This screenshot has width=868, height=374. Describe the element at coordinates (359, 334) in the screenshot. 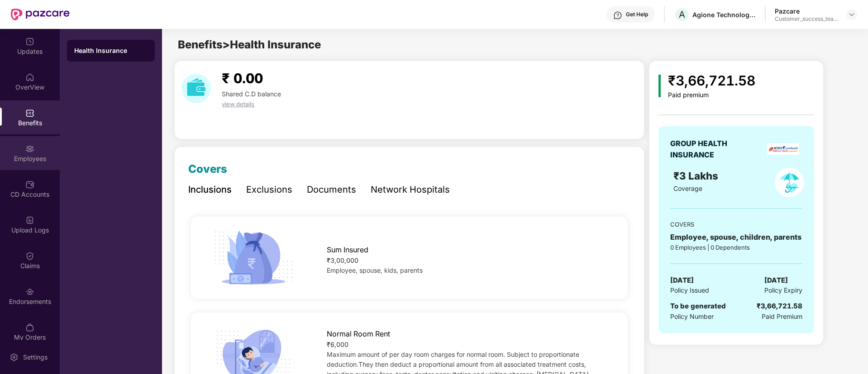

I see `span: Normal Room Rent` at that location.